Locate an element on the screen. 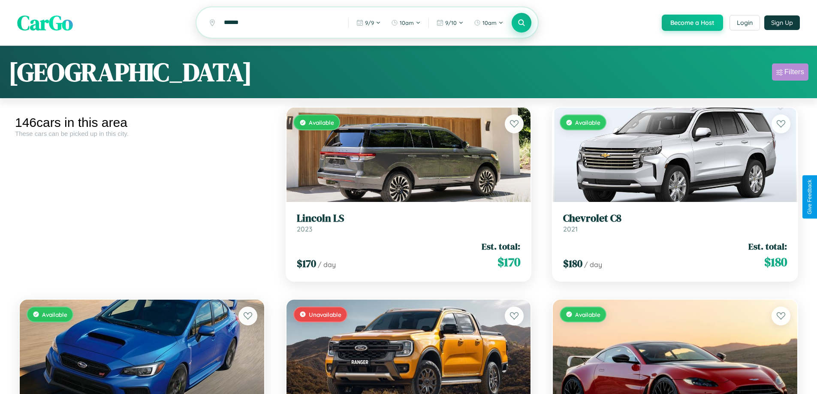 This screenshot has width=817, height=394. div: These cars can be picked up in this city. is located at coordinates (142, 133).